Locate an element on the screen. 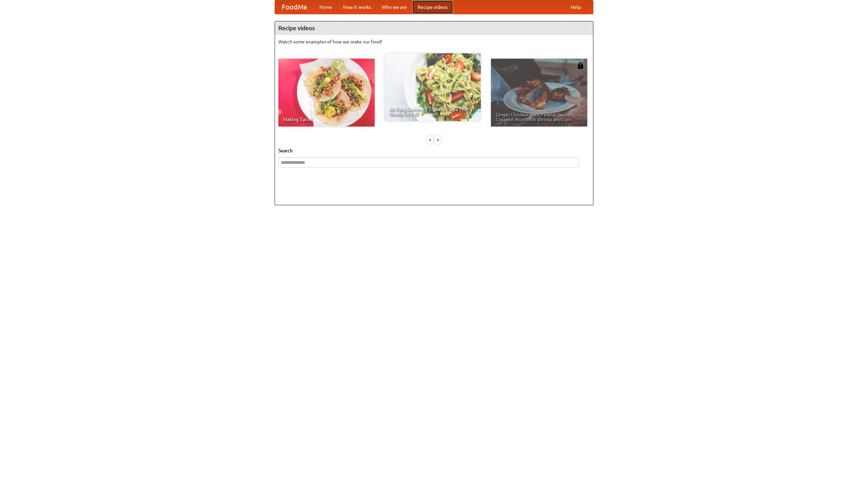 This screenshot has height=480, width=868. a: Who we are is located at coordinates (394, 7).